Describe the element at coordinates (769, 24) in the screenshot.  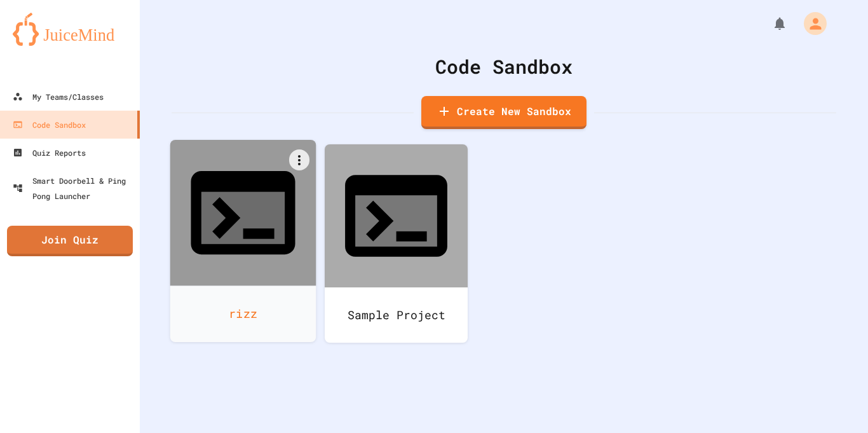
I see `div: My Notifications` at that location.